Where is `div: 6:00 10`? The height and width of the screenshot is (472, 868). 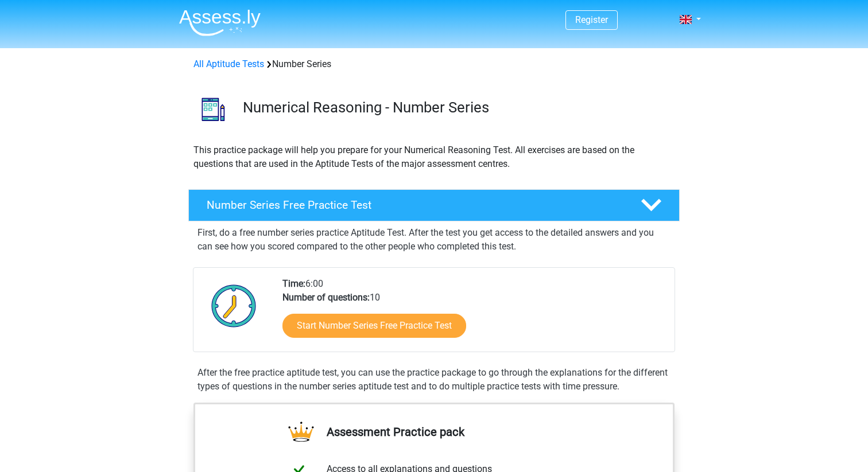 div: 6:00 10 is located at coordinates (473, 314).